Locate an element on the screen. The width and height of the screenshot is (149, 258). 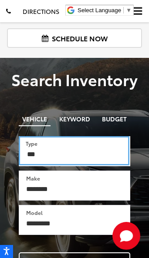
label: Type is located at coordinates (31, 143).